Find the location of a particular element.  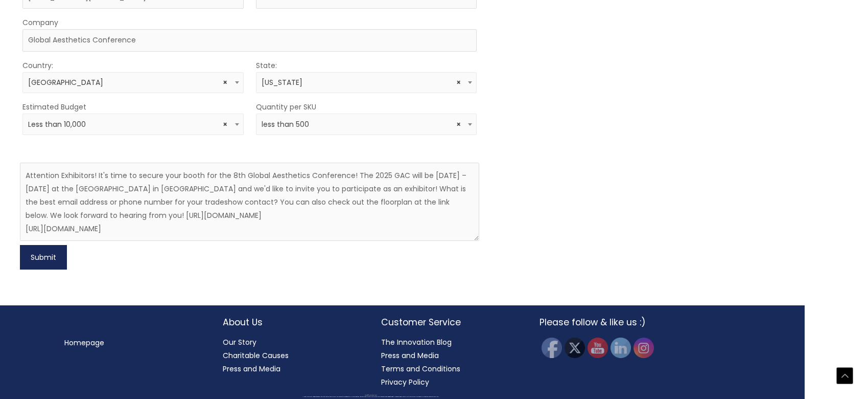

a: Our Story is located at coordinates (240, 342).